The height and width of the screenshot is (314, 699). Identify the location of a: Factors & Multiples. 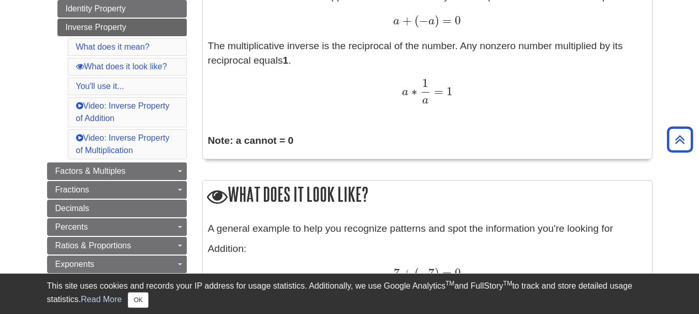
(117, 171).